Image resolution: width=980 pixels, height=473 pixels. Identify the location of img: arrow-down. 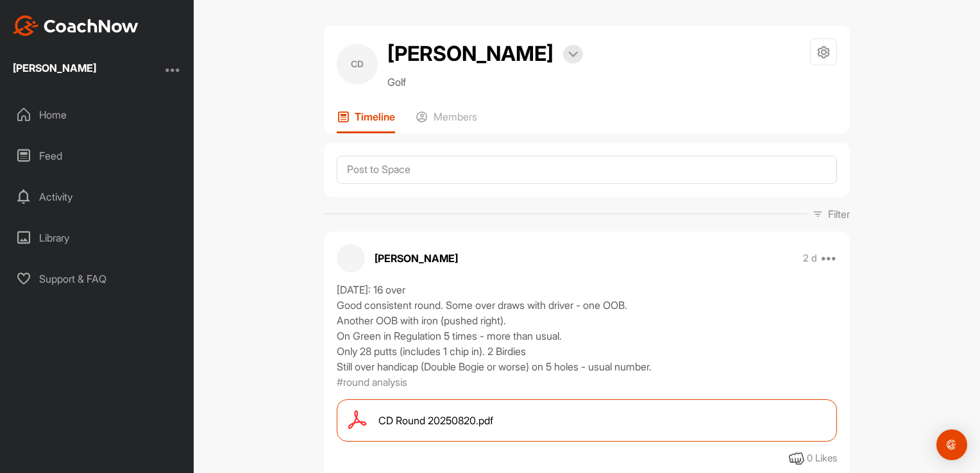
(573, 55).